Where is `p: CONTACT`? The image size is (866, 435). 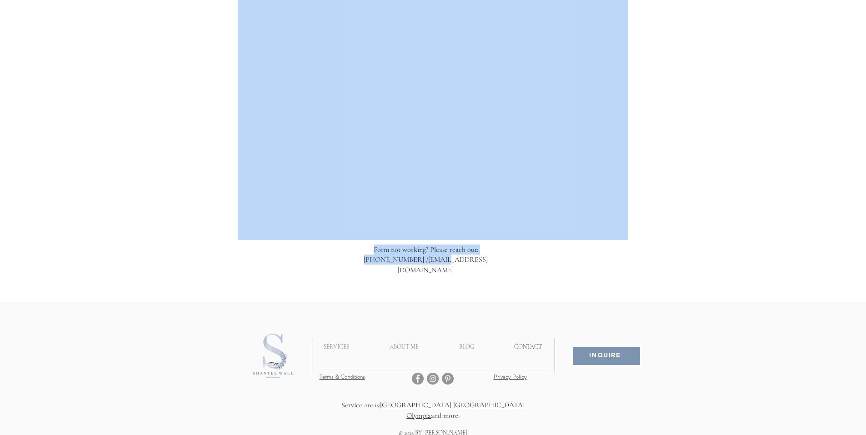 p: CONTACT is located at coordinates (528, 347).